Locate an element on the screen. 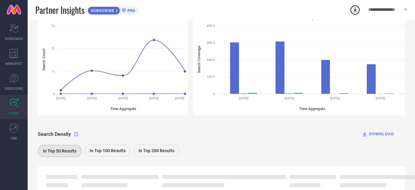 Image resolution: width=415 pixels, height=190 pixels. text: 3L is located at coordinates (53, 25).